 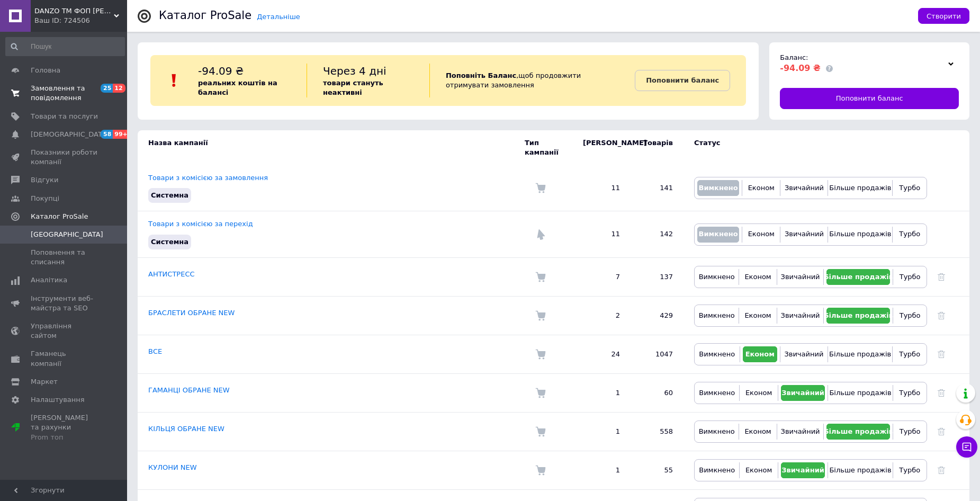 What do you see at coordinates (657, 188) in the screenshot?
I see `td: 141` at bounding box center [657, 188].